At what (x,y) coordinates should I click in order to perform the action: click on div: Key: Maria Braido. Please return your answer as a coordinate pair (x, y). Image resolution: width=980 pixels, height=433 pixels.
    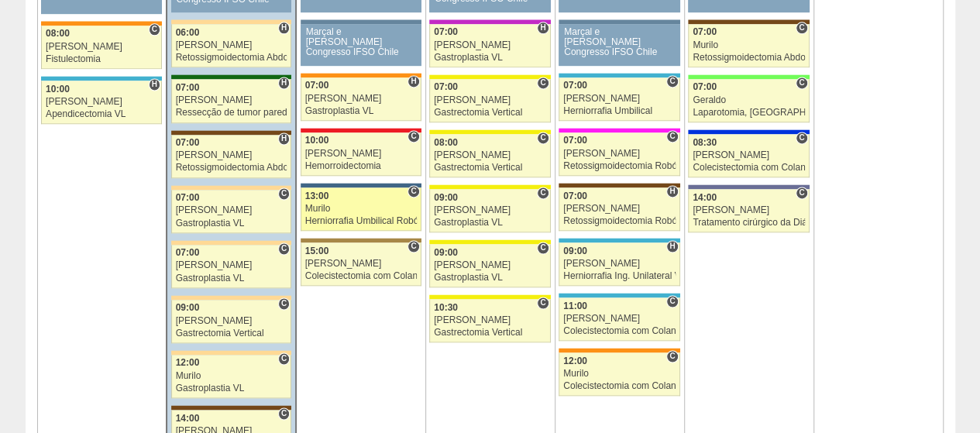
    Looking at the image, I should click on (490, 21).